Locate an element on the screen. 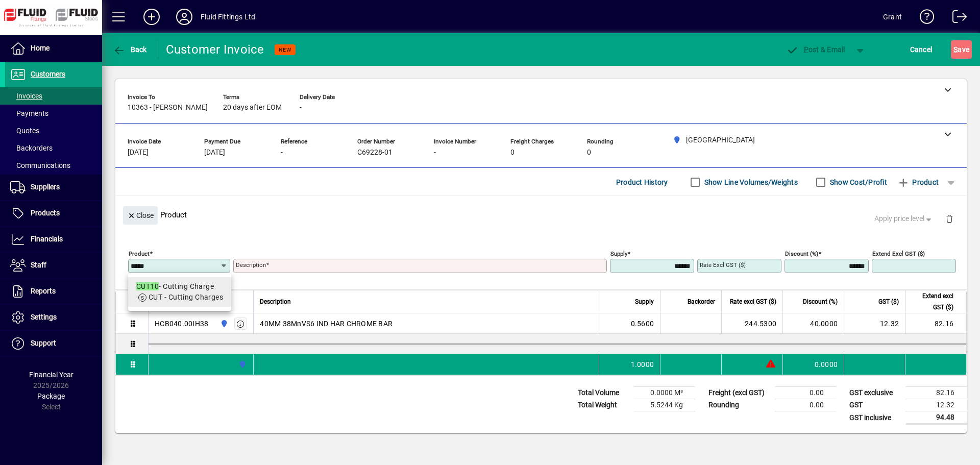  span: 1.0000 is located at coordinates (643, 364).